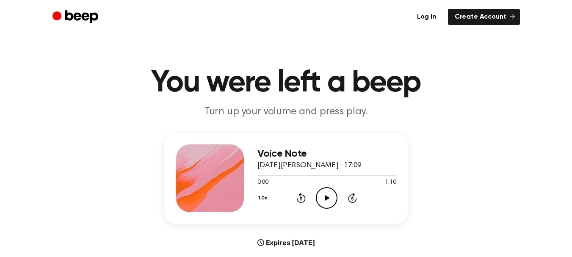 The width and height of the screenshot is (572, 257). Describe the element at coordinates (286, 83) in the screenshot. I see `h1: You were left a beep` at that location.